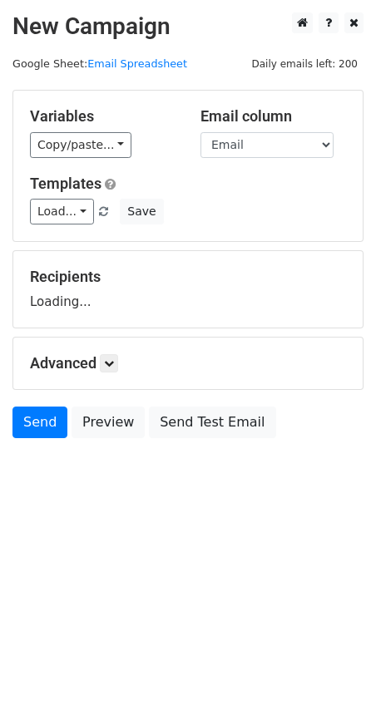 The height and width of the screenshot is (710, 376). I want to click on a: Send, so click(40, 423).